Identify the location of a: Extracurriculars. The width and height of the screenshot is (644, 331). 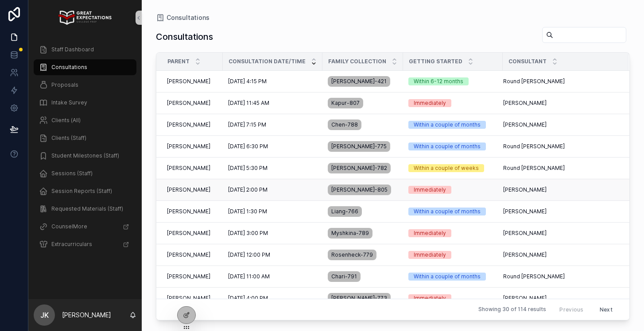
(85, 245).